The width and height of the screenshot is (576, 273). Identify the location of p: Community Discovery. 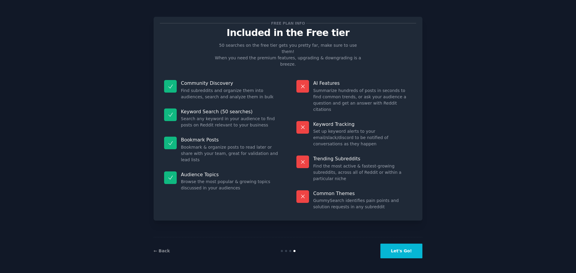
(230, 83).